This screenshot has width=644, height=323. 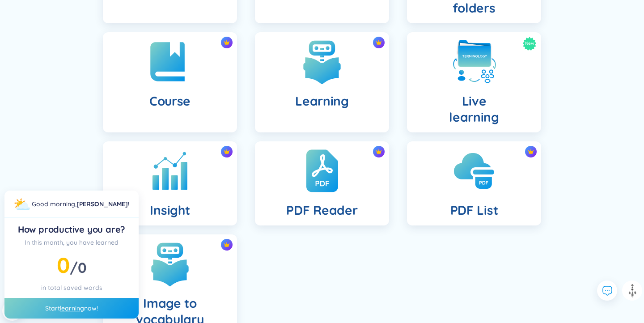 What do you see at coordinates (321, 210) in the screenshot?
I see `h4: PDF Reader` at bounding box center [321, 210].